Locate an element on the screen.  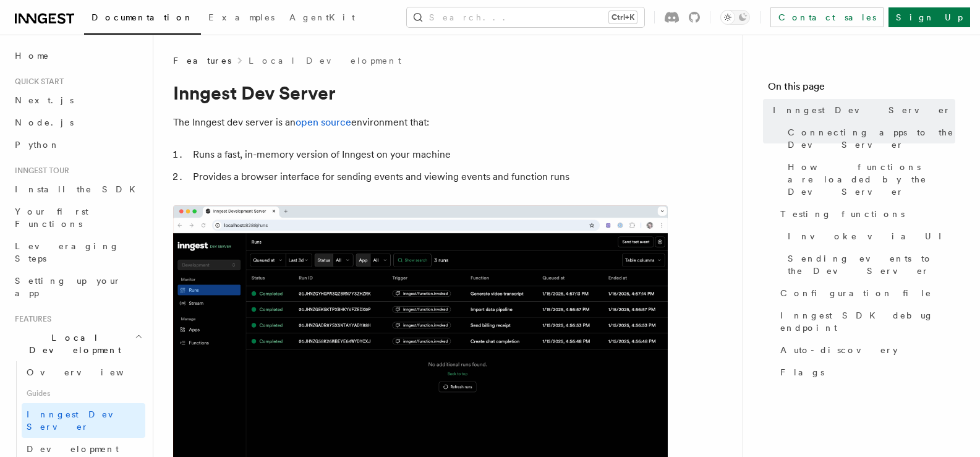
span: Node.js is located at coordinates (44, 122).